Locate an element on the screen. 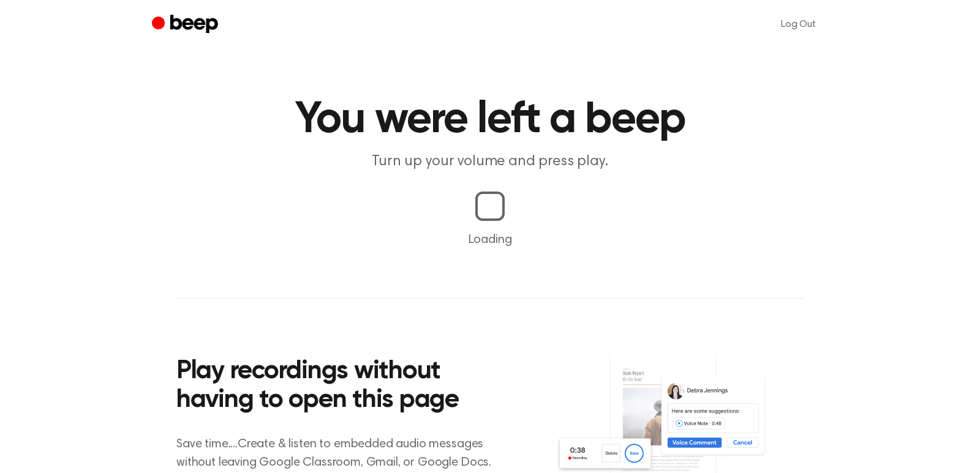 This screenshot has width=980, height=473. p: Loading is located at coordinates (490, 240).